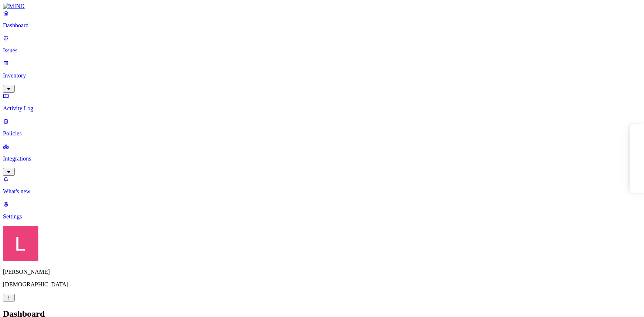 The width and height of the screenshot is (644, 317). I want to click on a: Dashboard, so click(322, 19).